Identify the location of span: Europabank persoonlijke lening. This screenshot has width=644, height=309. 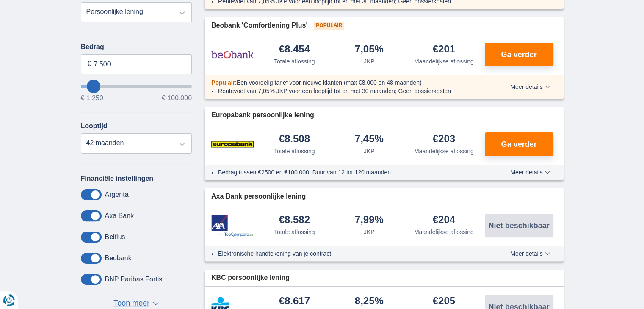
(263, 115).